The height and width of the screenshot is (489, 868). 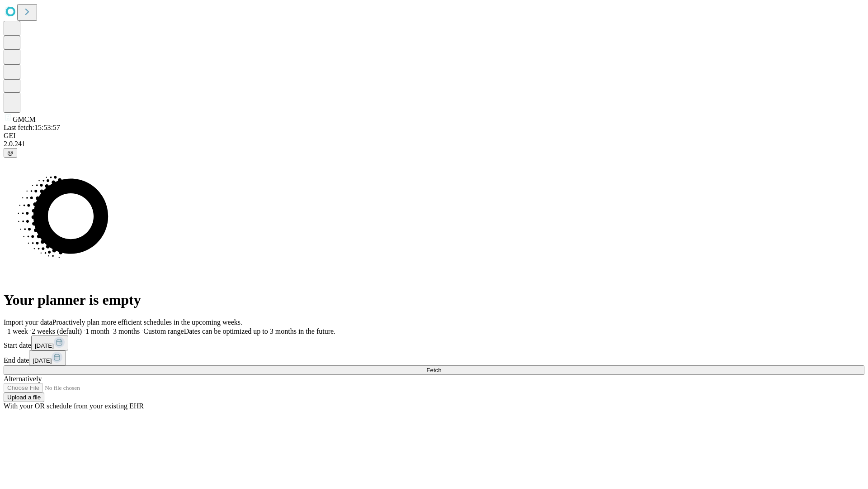 What do you see at coordinates (32, 127) in the screenshot?
I see `span: Last fetch: 15:53:57` at bounding box center [32, 127].